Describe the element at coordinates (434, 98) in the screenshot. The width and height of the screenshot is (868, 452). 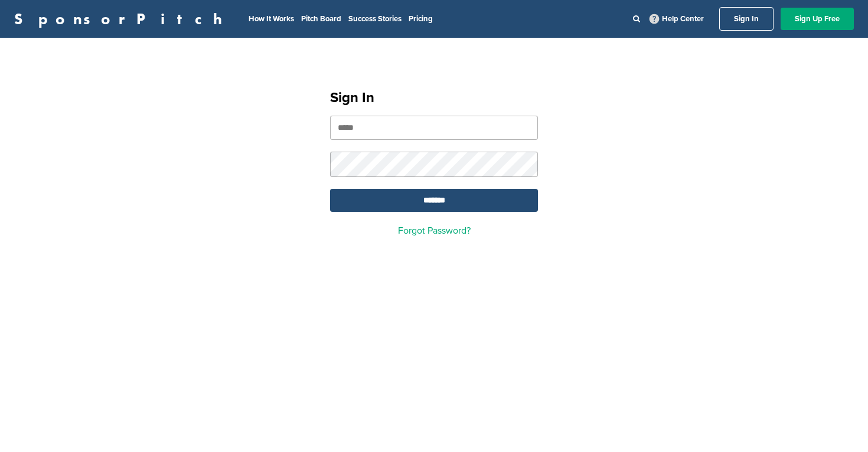
I see `h1: Sign In` at that location.